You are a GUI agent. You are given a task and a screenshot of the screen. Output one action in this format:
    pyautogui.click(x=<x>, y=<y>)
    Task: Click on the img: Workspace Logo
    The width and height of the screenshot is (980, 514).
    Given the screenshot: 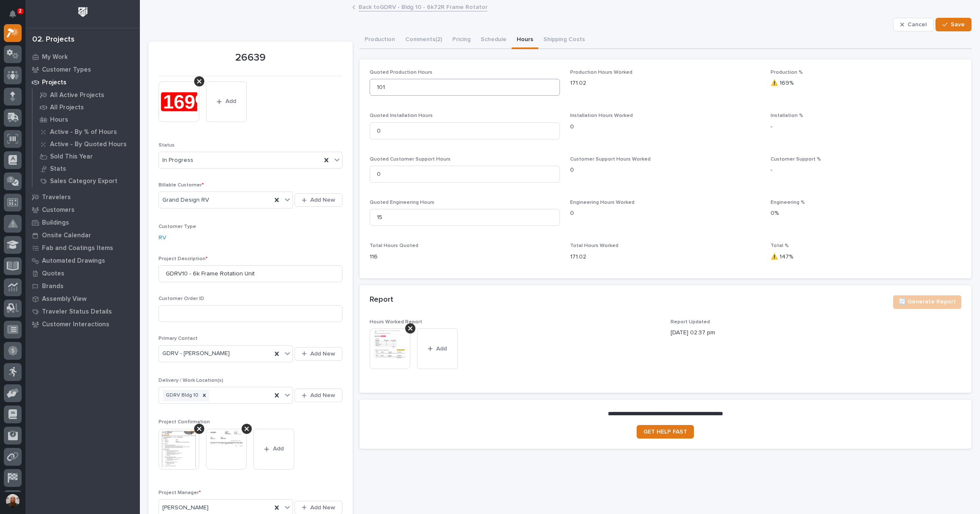 What is the action you would take?
    pyautogui.click(x=83, y=12)
    